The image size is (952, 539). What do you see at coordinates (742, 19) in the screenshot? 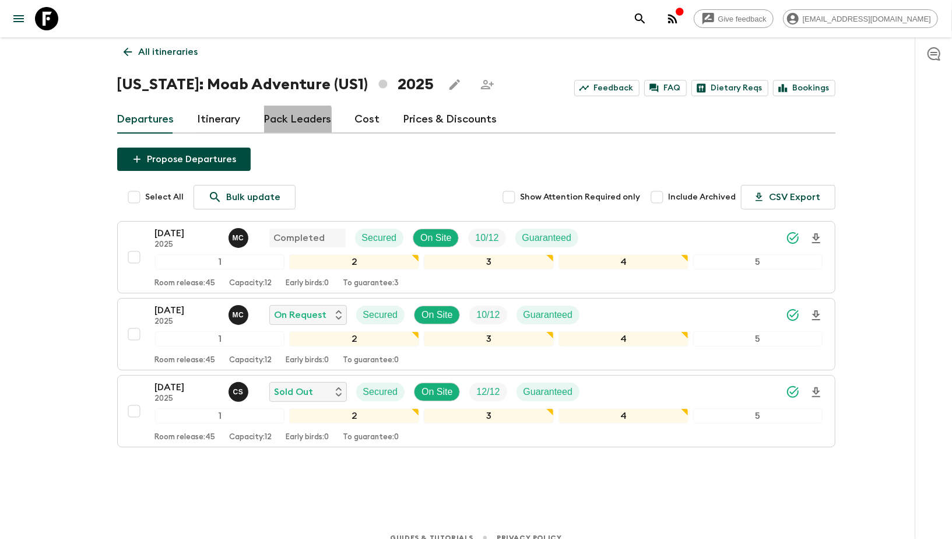
I see `span: Give feedback` at bounding box center [742, 19].